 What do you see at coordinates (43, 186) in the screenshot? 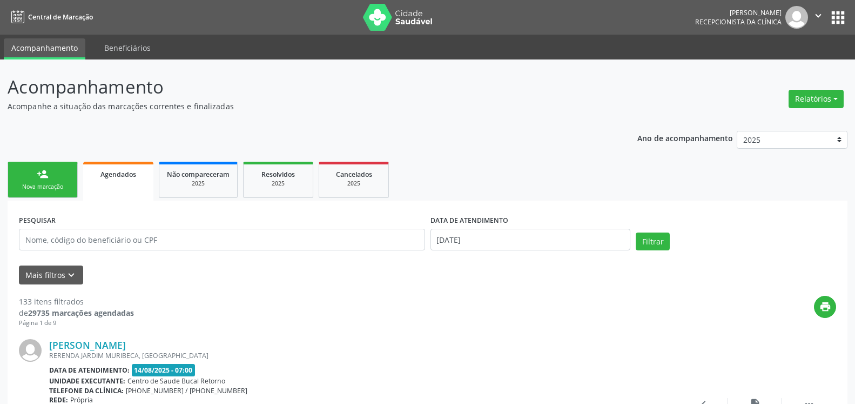
I see `div: Nova marcação` at bounding box center [43, 186].